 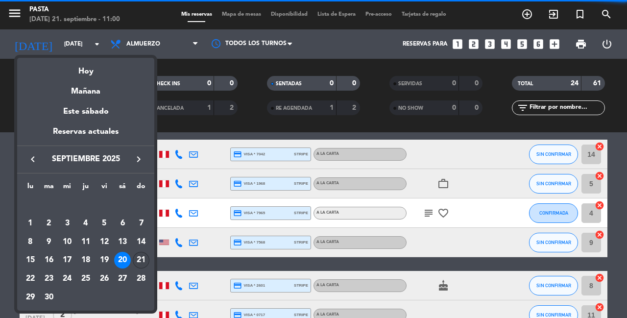 I want to click on td: 4 de septiembre de 2025, so click(x=86, y=223).